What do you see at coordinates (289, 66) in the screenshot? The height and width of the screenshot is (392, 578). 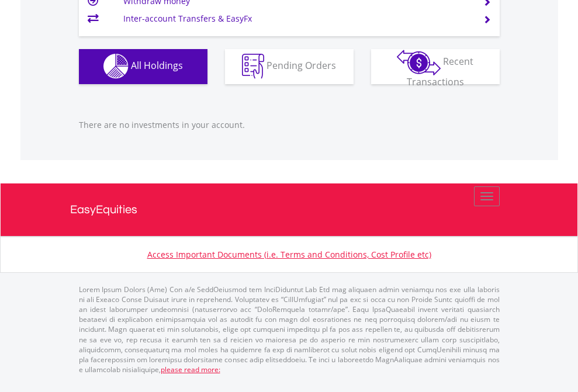 I see `button: Pending Orders` at bounding box center [289, 66].